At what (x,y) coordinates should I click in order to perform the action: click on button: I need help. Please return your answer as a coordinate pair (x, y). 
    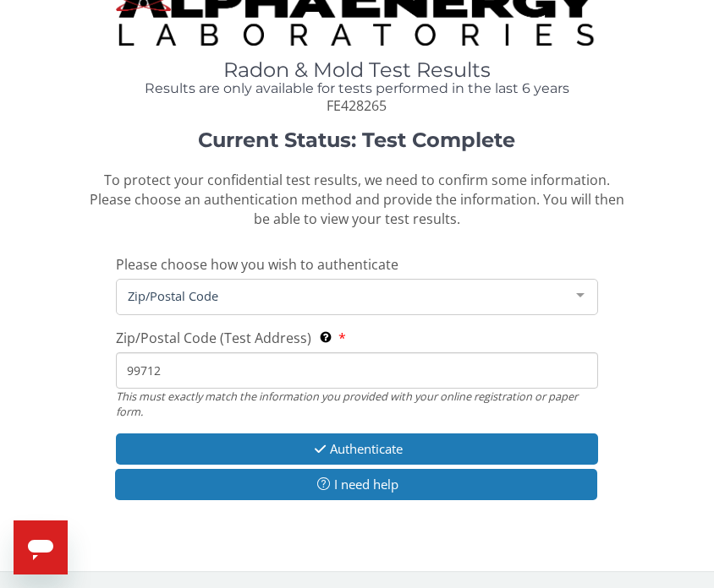
    Looking at the image, I should click on (356, 484).